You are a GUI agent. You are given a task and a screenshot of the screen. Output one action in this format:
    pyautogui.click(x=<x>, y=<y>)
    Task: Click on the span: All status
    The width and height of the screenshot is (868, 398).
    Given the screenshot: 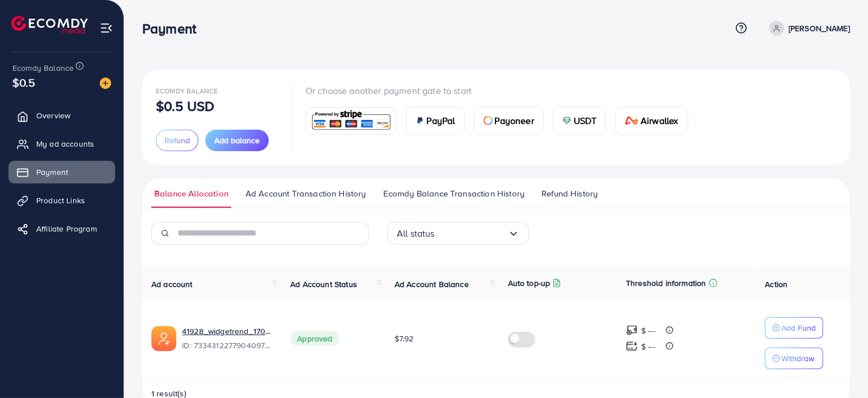 What is the action you would take?
    pyautogui.click(x=415, y=234)
    